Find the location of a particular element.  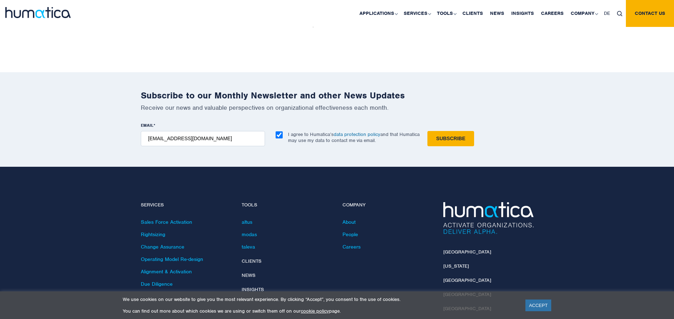

input: Subscribe is located at coordinates (451, 138).